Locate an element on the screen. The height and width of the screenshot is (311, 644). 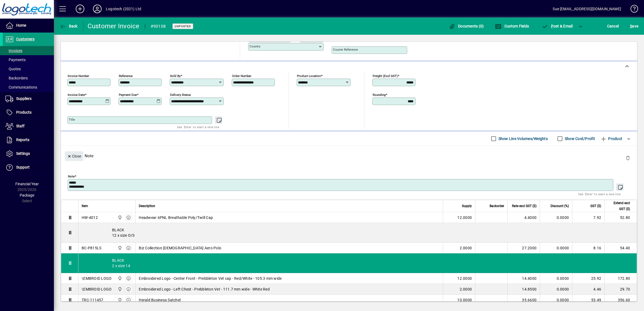
span: GST ($) is located at coordinates (596, 206).